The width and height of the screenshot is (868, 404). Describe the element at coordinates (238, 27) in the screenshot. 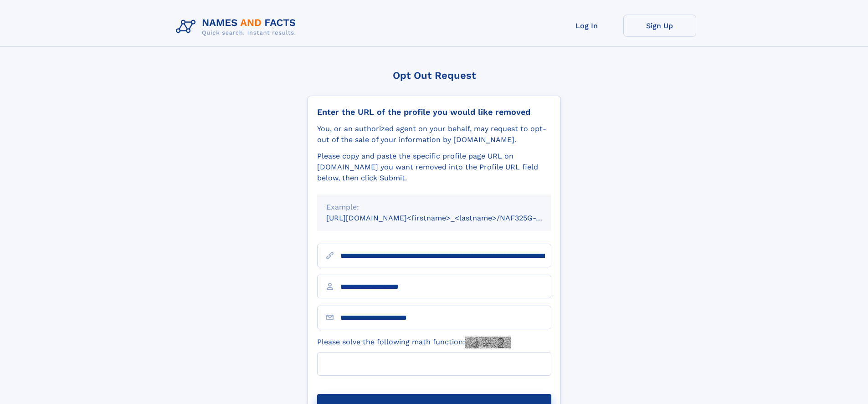

I see `img: Logo Names and Facts` at that location.